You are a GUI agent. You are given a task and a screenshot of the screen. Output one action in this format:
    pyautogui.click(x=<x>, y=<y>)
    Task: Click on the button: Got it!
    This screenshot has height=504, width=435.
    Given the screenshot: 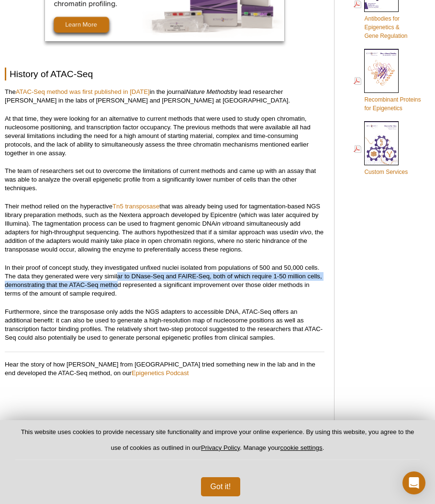 What is the action you would take?
    pyautogui.click(x=221, y=487)
    